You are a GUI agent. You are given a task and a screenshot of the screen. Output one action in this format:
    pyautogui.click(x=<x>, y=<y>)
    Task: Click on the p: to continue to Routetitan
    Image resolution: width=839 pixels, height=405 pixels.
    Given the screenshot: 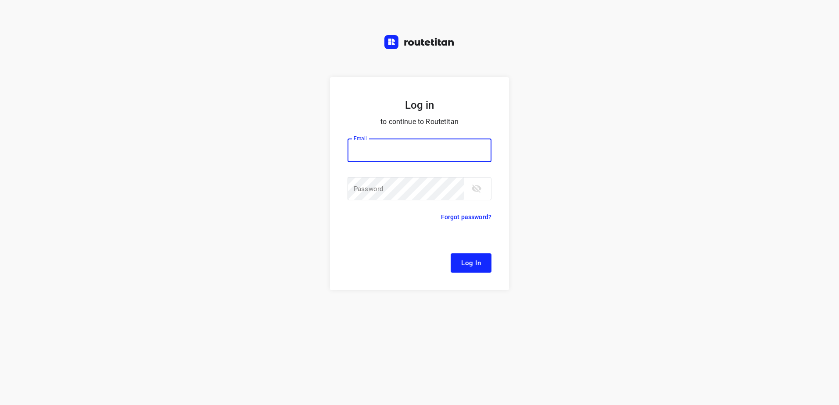 What is the action you would take?
    pyautogui.click(x=419, y=122)
    